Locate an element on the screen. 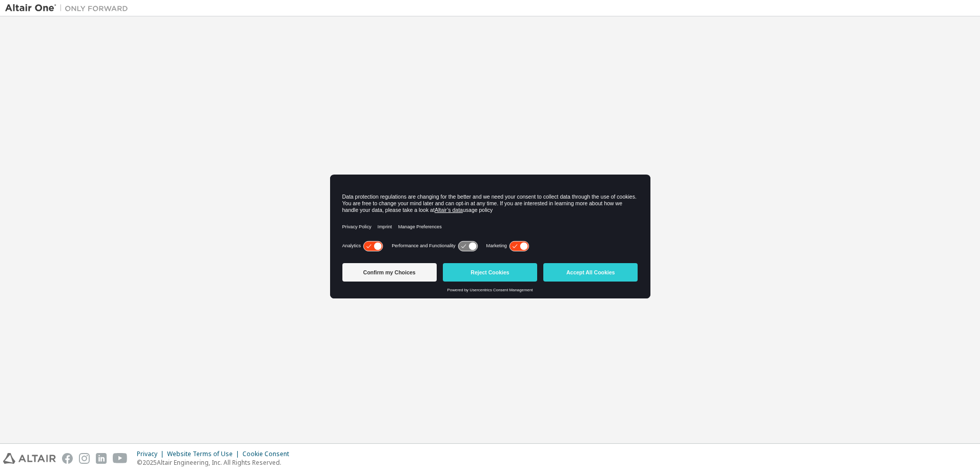  div: Cookie Consent is located at coordinates (269, 455).